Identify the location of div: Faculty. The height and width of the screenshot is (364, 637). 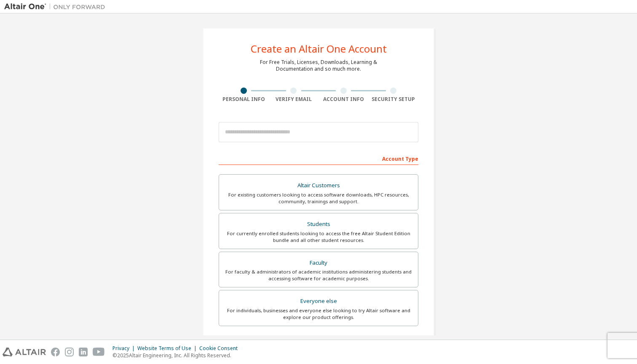
(318, 263).